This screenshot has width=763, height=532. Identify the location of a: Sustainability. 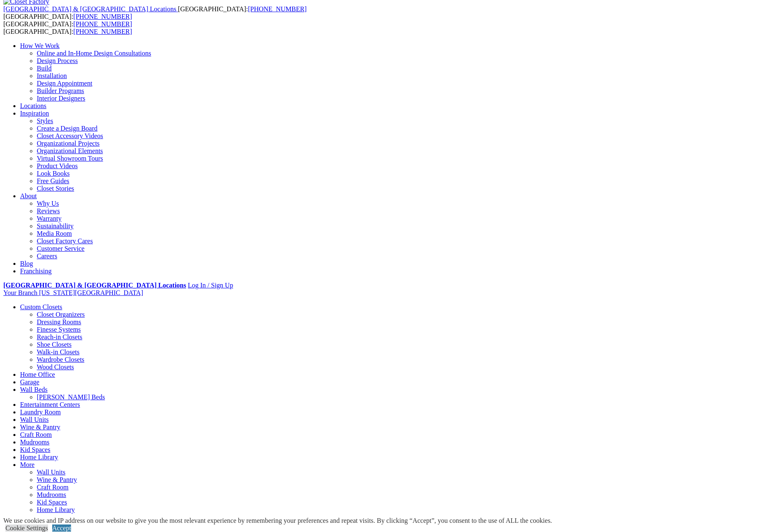
(55, 226).